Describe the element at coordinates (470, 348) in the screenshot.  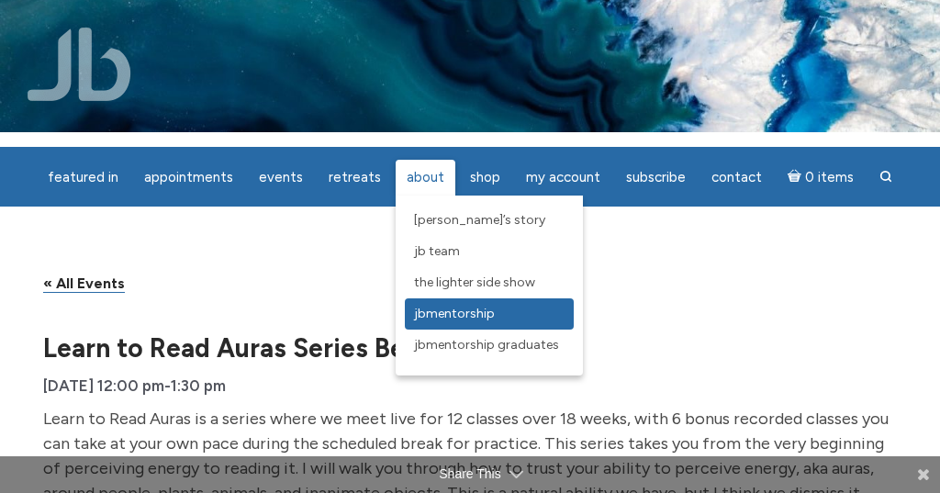
I see `h1: Learn to Read Auras Series Begins!` at that location.